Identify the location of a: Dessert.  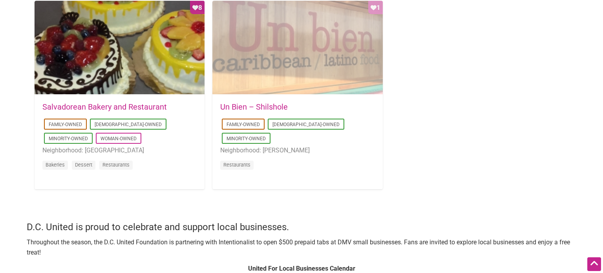
(84, 165).